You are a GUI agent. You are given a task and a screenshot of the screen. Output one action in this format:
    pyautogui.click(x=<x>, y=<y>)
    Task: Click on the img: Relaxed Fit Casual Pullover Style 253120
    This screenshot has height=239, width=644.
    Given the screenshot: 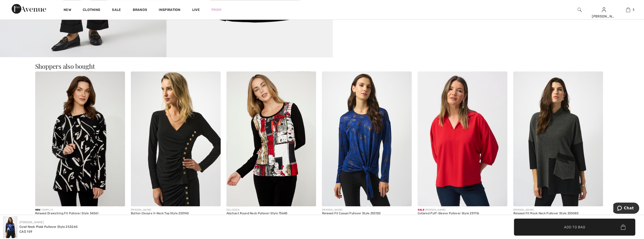 What is the action you would take?
    pyautogui.click(x=367, y=139)
    